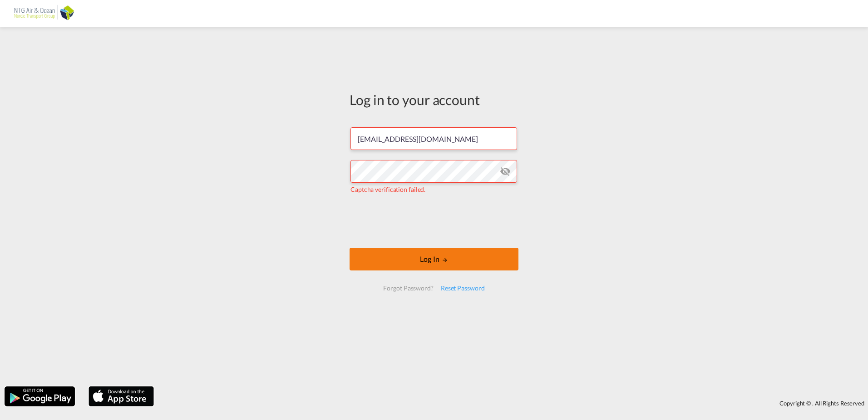  What do you see at coordinates (39, 396) in the screenshot?
I see `img: google.png` at bounding box center [39, 396].